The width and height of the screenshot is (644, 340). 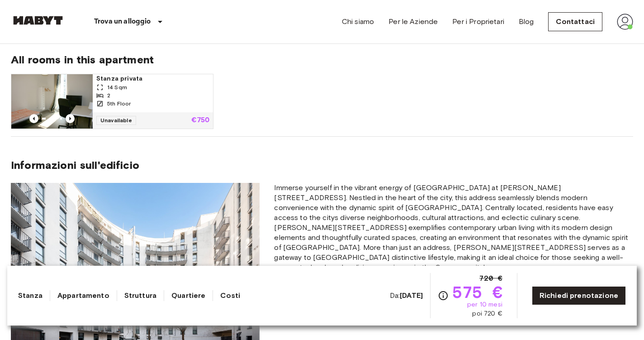 I want to click on a: Per i Proprietari, so click(x=478, y=22).